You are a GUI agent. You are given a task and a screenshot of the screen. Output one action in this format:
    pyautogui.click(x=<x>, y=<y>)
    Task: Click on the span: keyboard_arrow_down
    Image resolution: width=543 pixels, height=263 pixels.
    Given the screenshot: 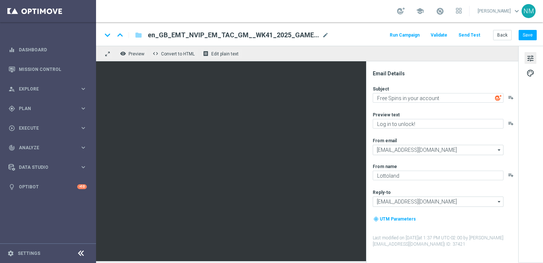 What is the action you would take?
    pyautogui.click(x=517, y=11)
    